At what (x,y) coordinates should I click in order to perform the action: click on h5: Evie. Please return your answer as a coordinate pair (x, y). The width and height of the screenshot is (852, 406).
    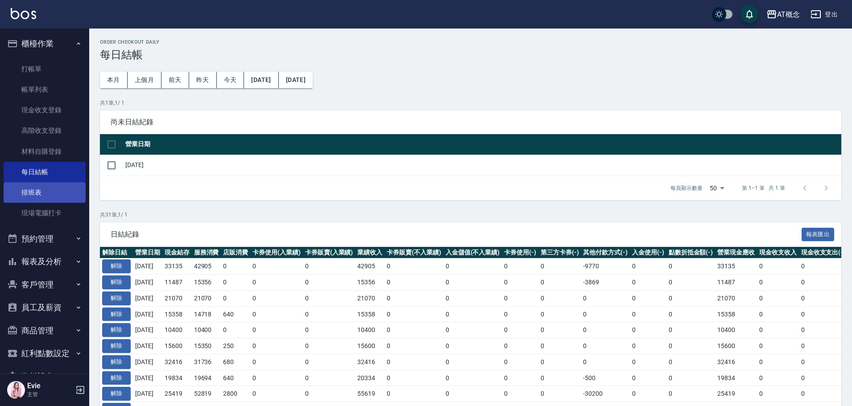
    Looking at the image, I should click on (50, 386).